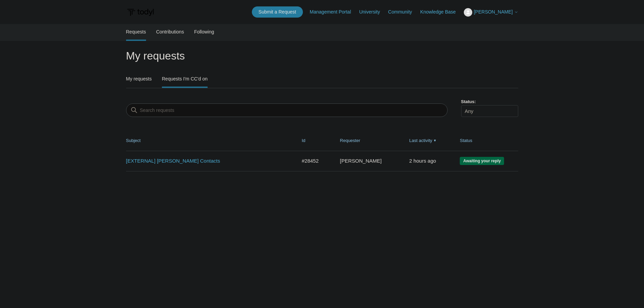 The image size is (644, 308). I want to click on input: Search requests, so click(287, 110).